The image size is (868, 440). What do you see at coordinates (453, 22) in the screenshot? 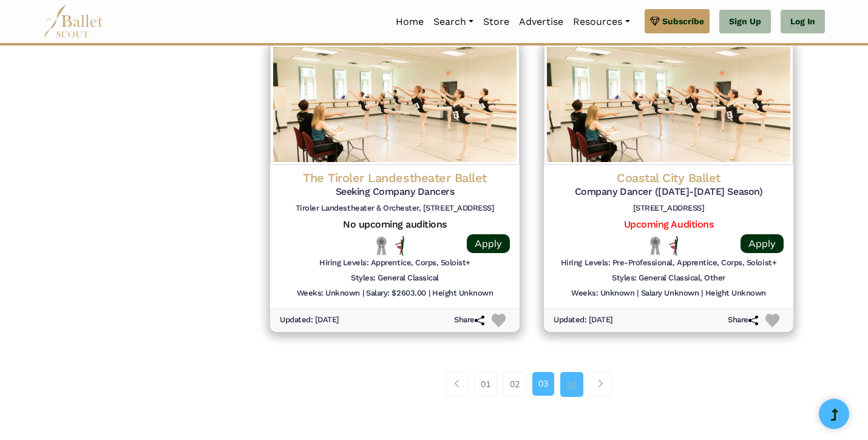
I see `a: Search` at bounding box center [453, 22].